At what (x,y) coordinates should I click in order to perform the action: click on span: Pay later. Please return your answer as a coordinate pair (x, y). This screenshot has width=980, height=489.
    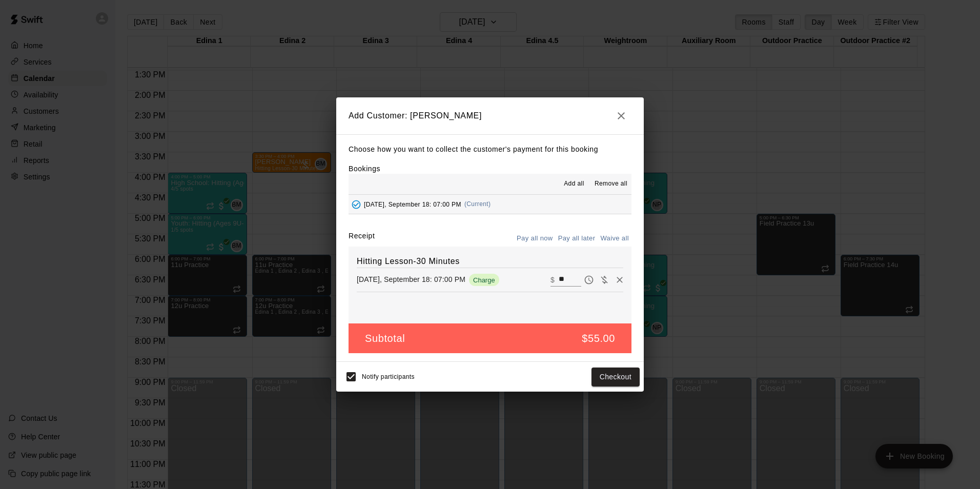
    Looking at the image, I should click on (590, 279).